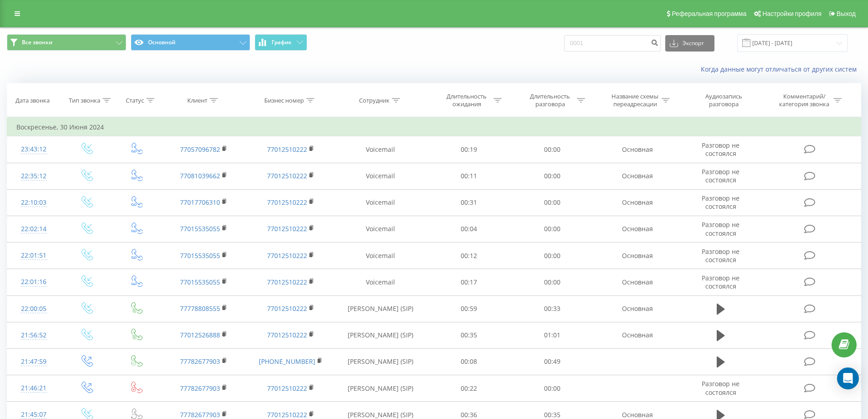 The image size is (868, 419). Describe the element at coordinates (469, 149) in the screenshot. I see `td: 00:19` at that location.